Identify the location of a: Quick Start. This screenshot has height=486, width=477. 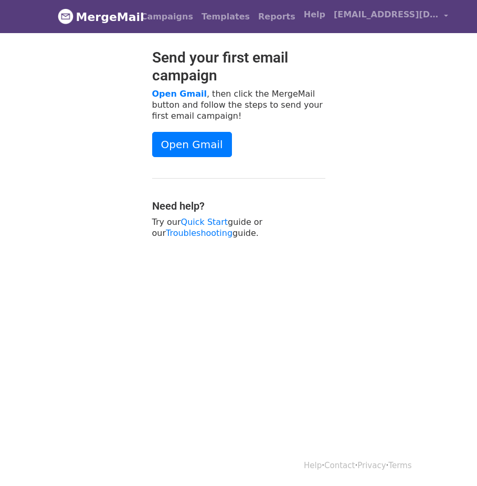
(204, 222).